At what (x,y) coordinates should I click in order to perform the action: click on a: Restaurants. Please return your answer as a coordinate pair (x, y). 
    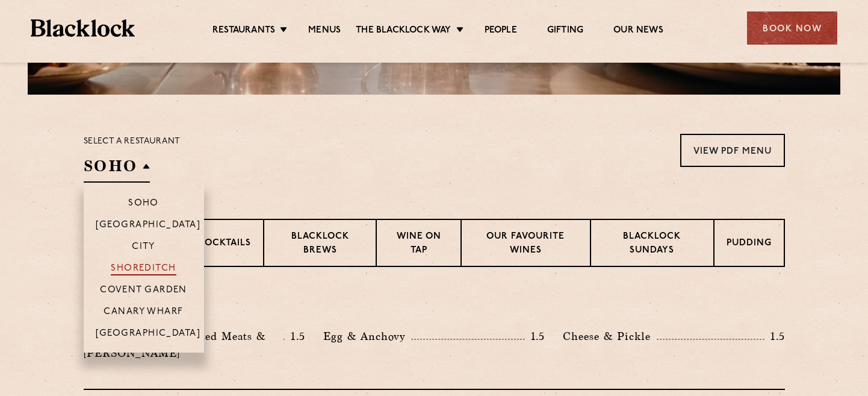
    Looking at the image, I should click on (244, 32).